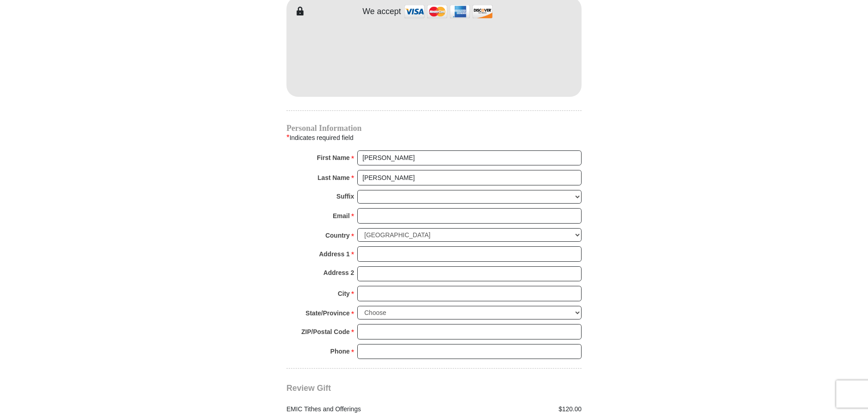  I want to click on img: credit cards accepted, so click(449, 11).